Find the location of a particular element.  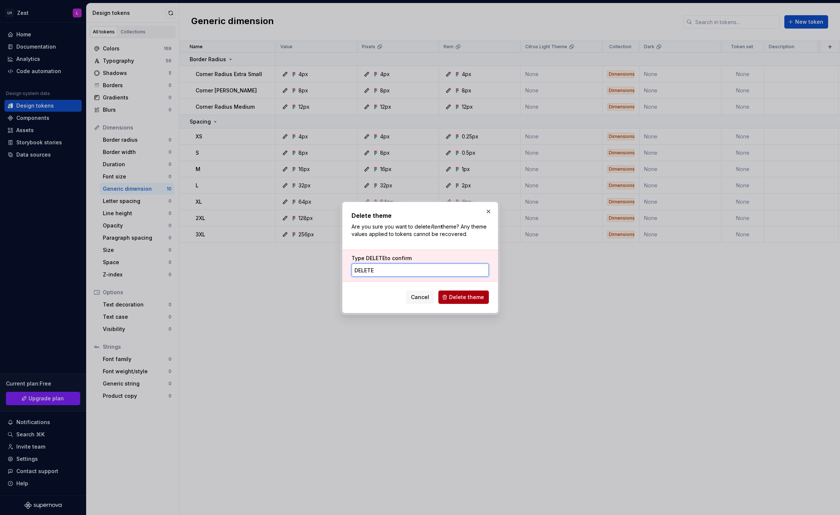

span: Delete theme is located at coordinates (467, 297).